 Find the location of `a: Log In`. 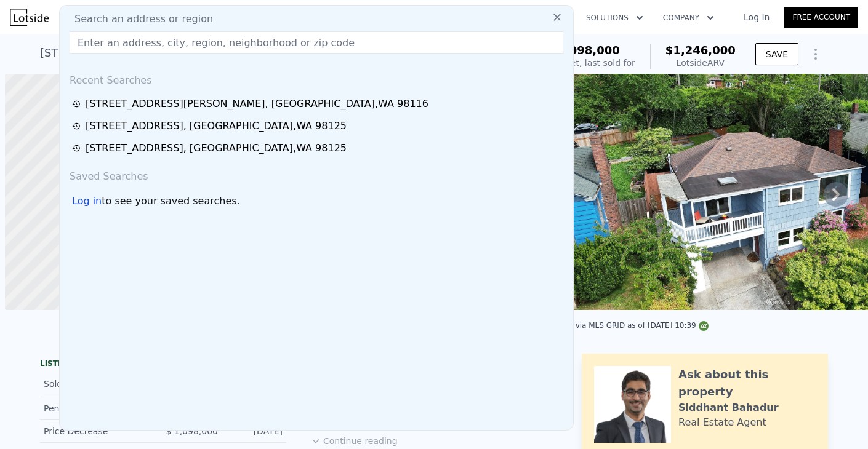

a: Log In is located at coordinates (757, 17).